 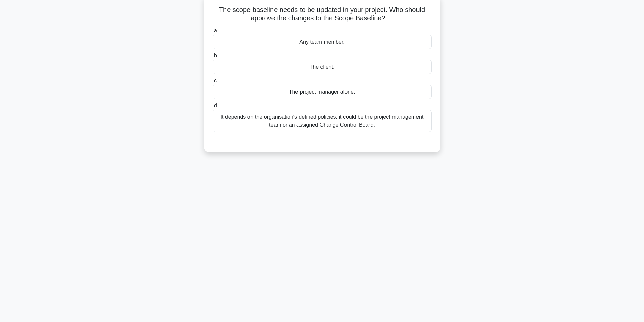 I want to click on span: a., so click(x=216, y=30).